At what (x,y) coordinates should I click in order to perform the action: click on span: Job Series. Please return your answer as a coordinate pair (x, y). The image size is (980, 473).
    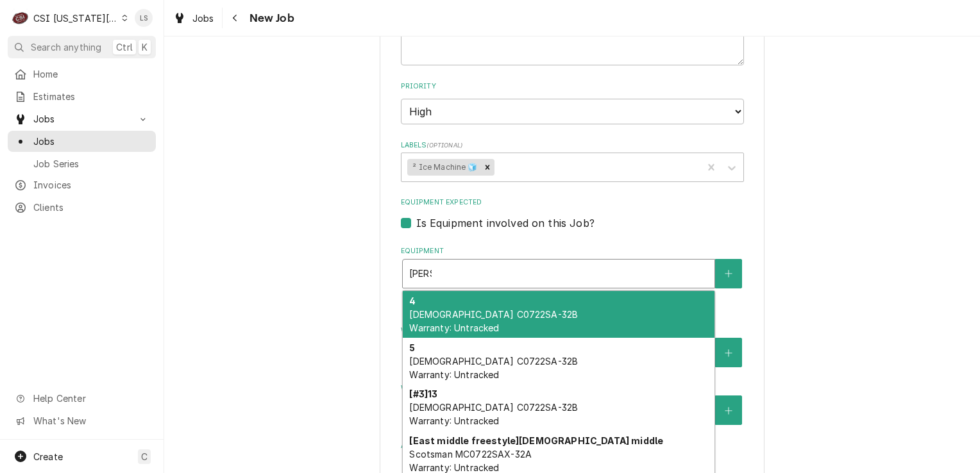
    Looking at the image, I should click on (91, 163).